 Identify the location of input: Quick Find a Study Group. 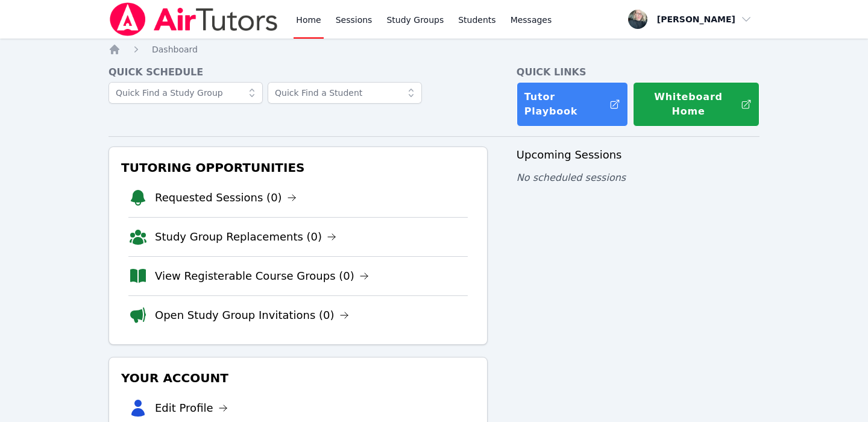
(185, 93).